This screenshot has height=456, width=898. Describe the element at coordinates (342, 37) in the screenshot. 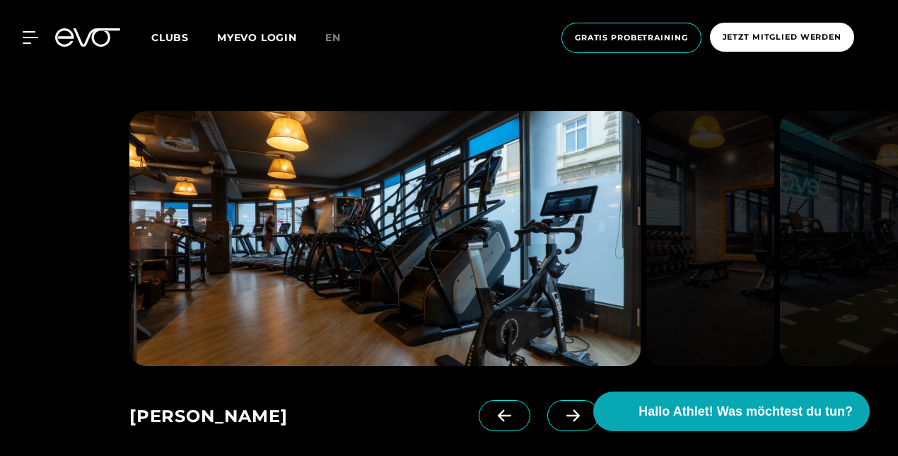

I see `a: en` at that location.